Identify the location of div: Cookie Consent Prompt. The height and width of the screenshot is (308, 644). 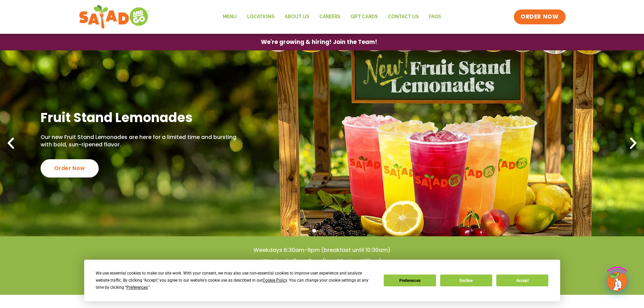
(322, 280).